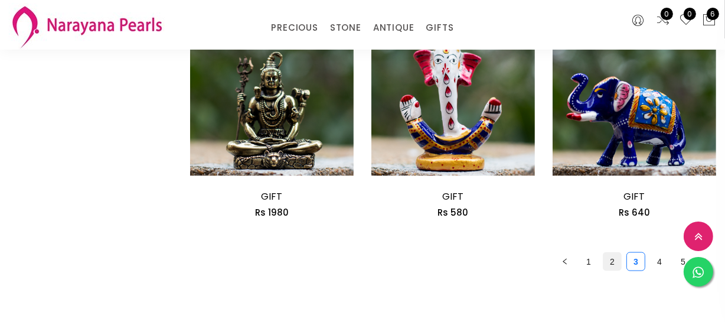  What do you see at coordinates (713, 14) in the screenshot?
I see `span: 6` at bounding box center [713, 14].